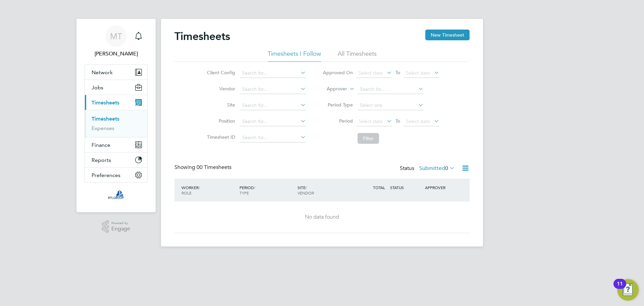  What do you see at coordinates (324, 190) in the screenshot?
I see `div: SITE` at bounding box center [324, 190].